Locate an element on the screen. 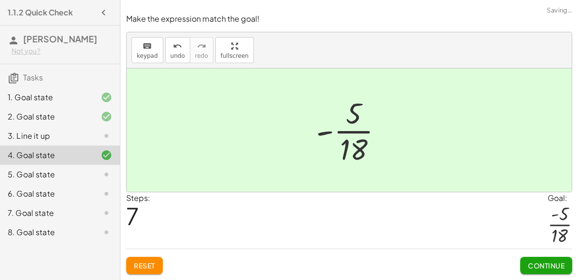  span: keypad is located at coordinates (147, 56).